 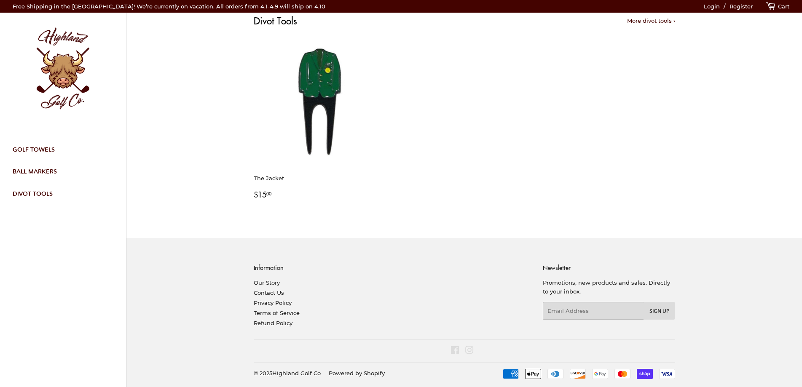 I want to click on a: Golf Towels, so click(x=60, y=150).